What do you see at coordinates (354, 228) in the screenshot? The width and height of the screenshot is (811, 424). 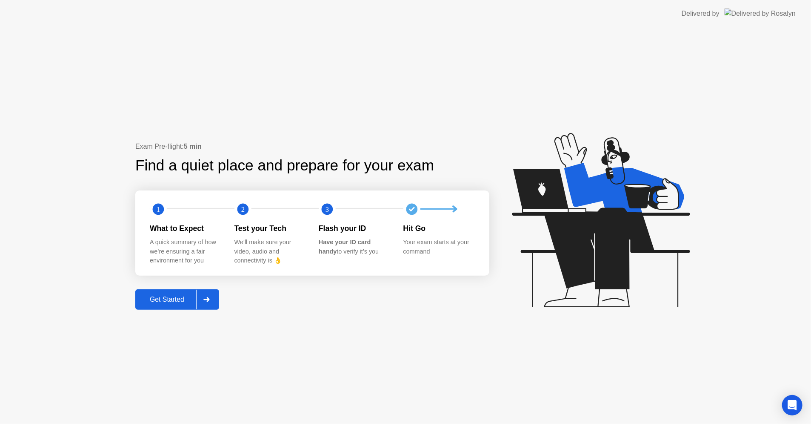 I see `div: Flash your ID` at bounding box center [354, 228].